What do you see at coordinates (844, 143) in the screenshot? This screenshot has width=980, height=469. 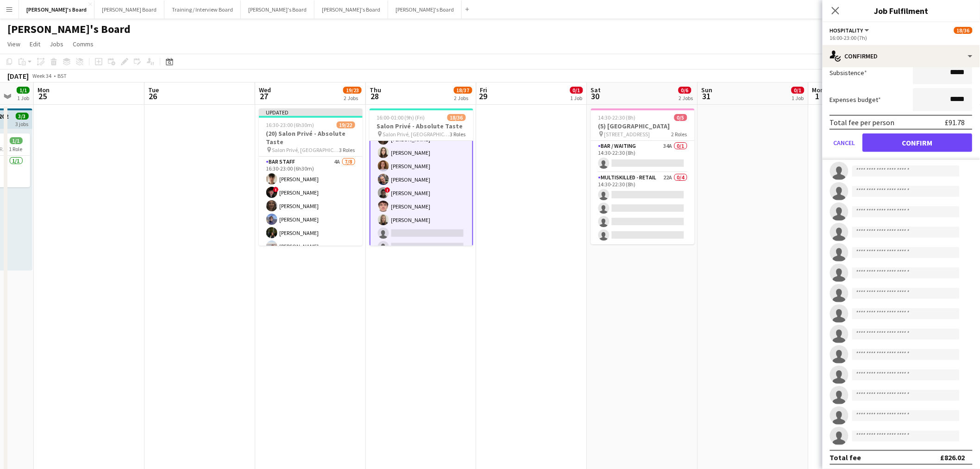 I see `button: Cancel` at bounding box center [844, 143].